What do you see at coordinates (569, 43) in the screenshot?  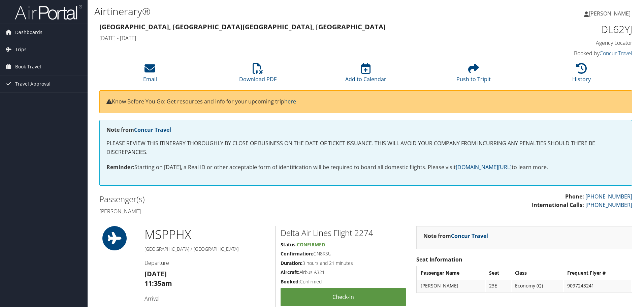 I see `h4: Agency Locator` at bounding box center [569, 43].